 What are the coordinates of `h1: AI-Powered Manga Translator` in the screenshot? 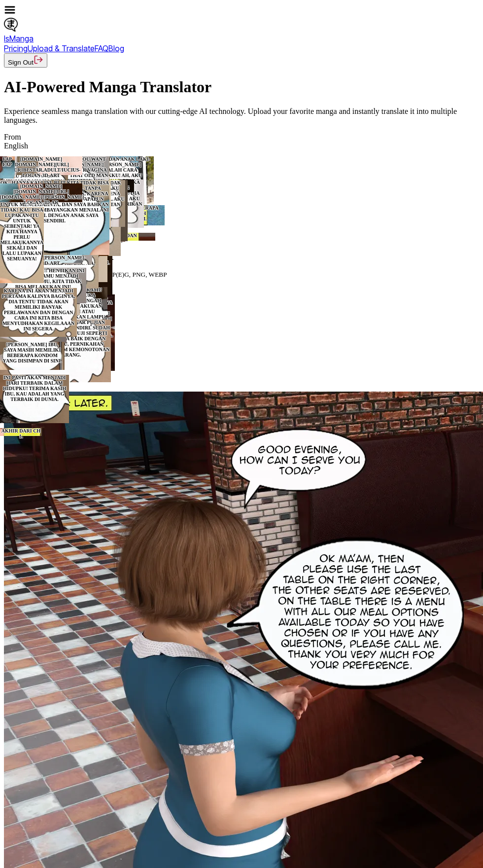 It's located at (242, 87).